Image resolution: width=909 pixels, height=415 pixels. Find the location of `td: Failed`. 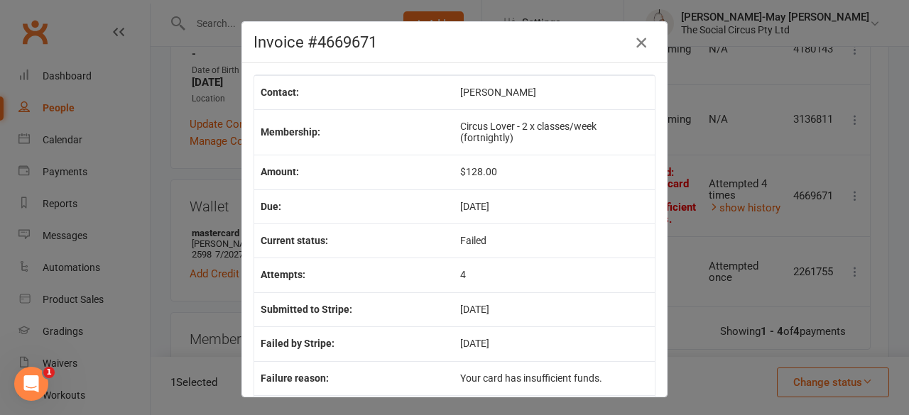

td: Failed is located at coordinates (554, 241).